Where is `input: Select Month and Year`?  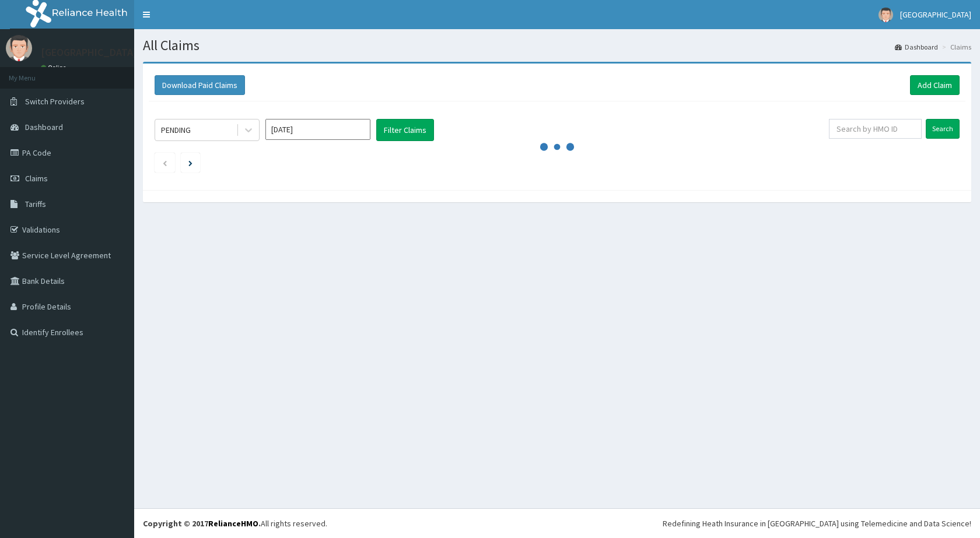
input: Select Month and Year is located at coordinates (318, 129).